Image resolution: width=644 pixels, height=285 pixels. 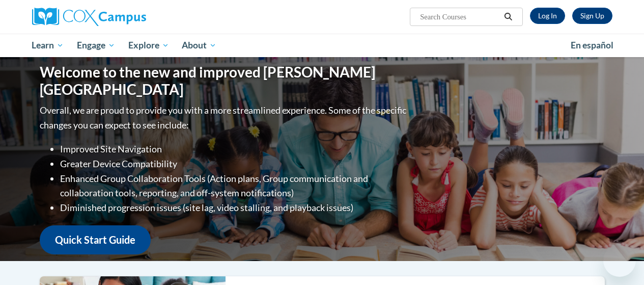 What do you see at coordinates (234, 149) in the screenshot?
I see `li: Improved Site Navigation` at bounding box center [234, 149].